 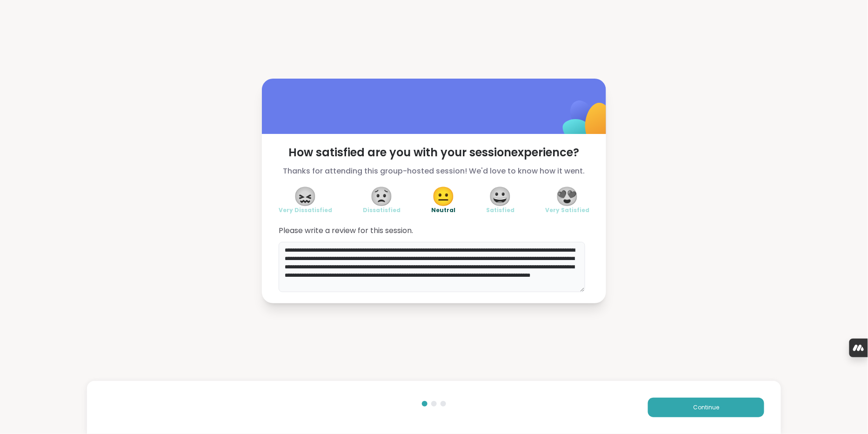 I want to click on span: Neutral, so click(x=443, y=210).